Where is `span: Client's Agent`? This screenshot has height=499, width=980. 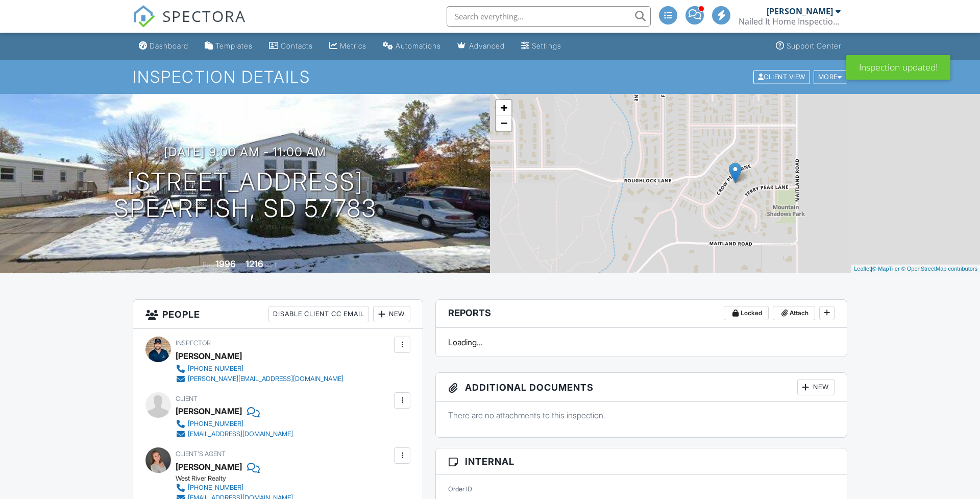 span: Client's Agent is located at coordinates (201, 453).